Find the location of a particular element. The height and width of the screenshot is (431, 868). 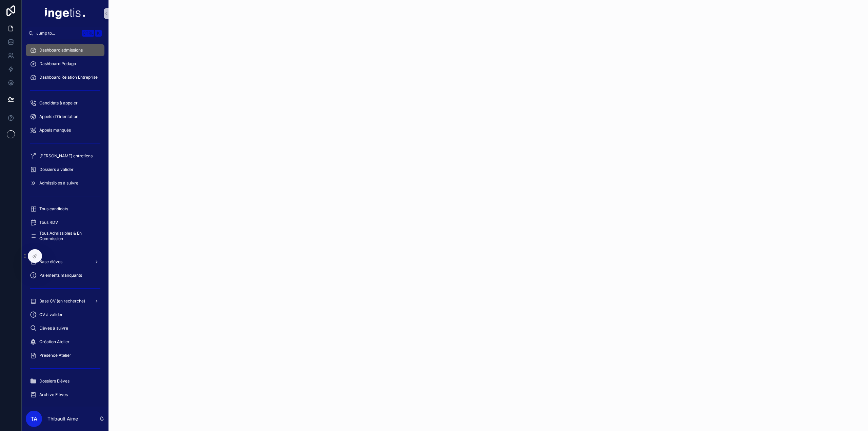

span: Admissibles à suivre is located at coordinates (58, 183).